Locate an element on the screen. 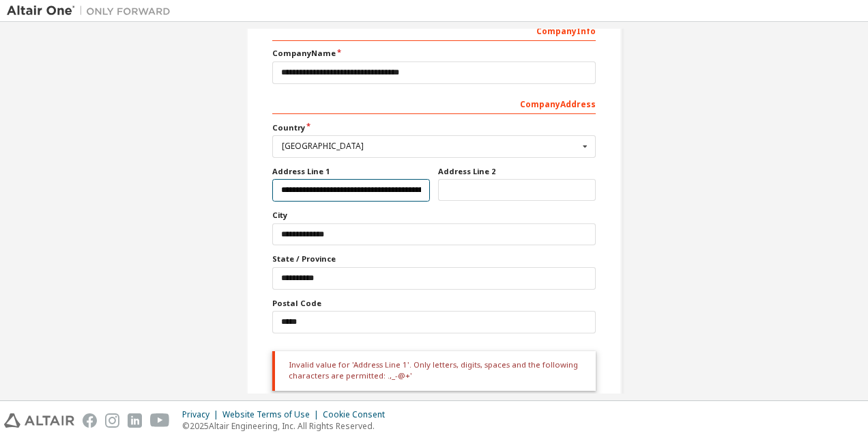 This screenshot has width=868, height=440. div: Company Address is located at coordinates (434, 103).